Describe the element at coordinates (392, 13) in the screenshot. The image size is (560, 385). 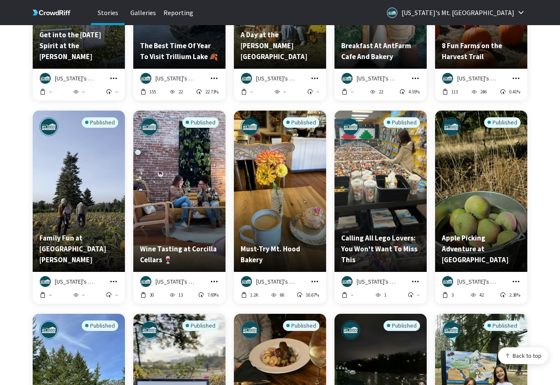
I see `img: Logo for Oregon's Mt. Hood Territory` at that location.